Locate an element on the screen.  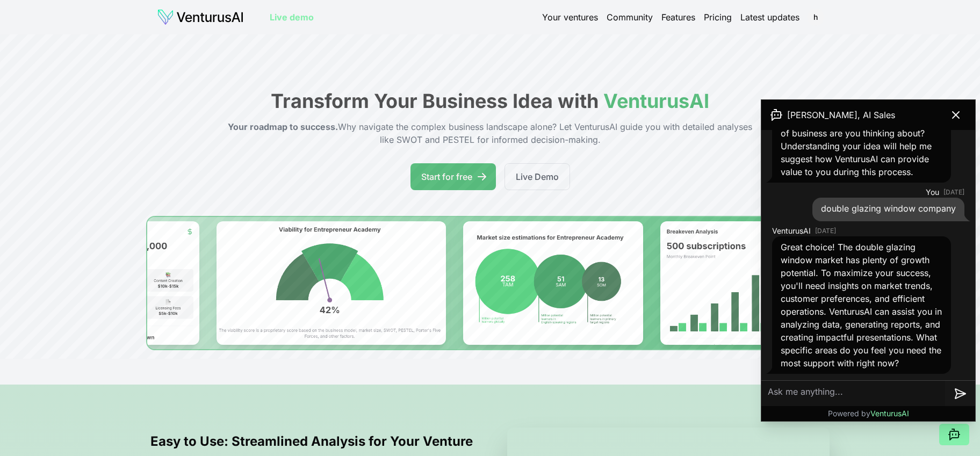
a: Pricing is located at coordinates (717, 17).